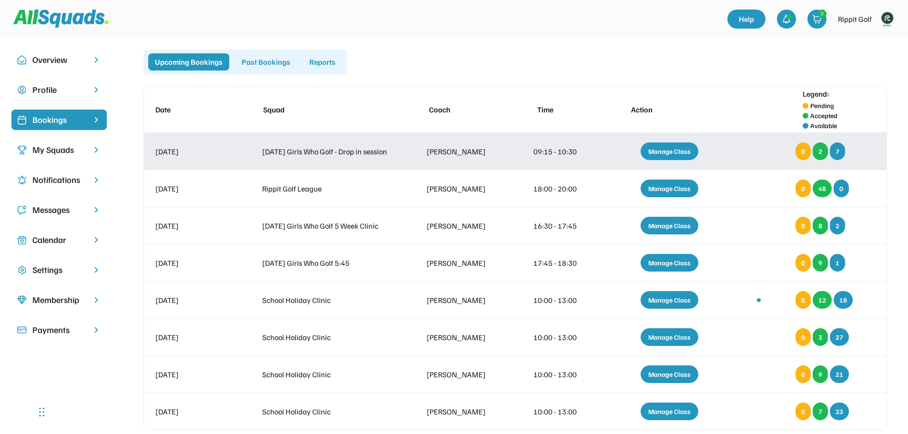 The image size is (908, 434). Describe the element at coordinates (674, 110) in the screenshot. I see `div: Action` at that location.